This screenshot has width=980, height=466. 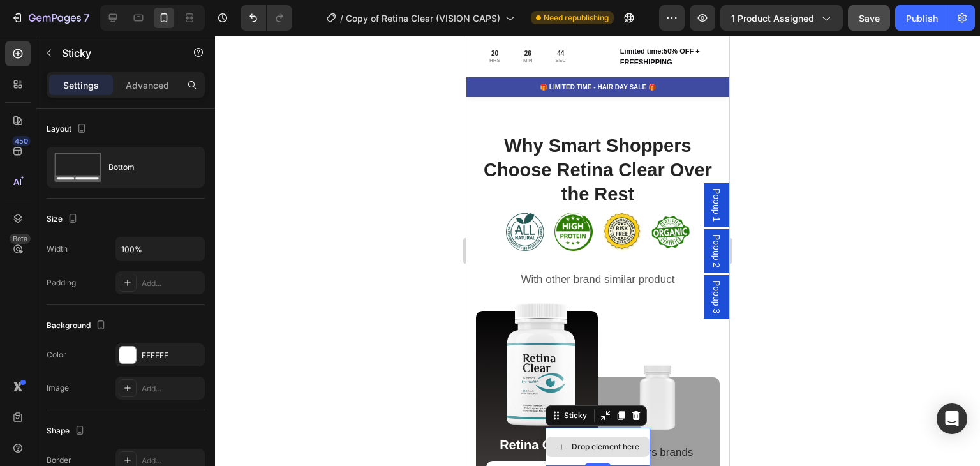 I want to click on div: Beta, so click(x=20, y=239).